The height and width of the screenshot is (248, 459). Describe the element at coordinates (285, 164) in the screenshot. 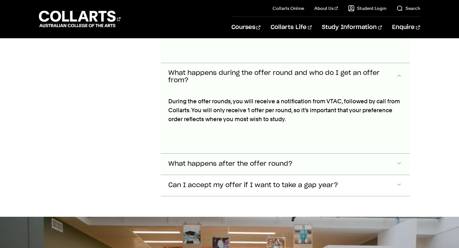

I see `button: What happens after the offer round?` at that location.